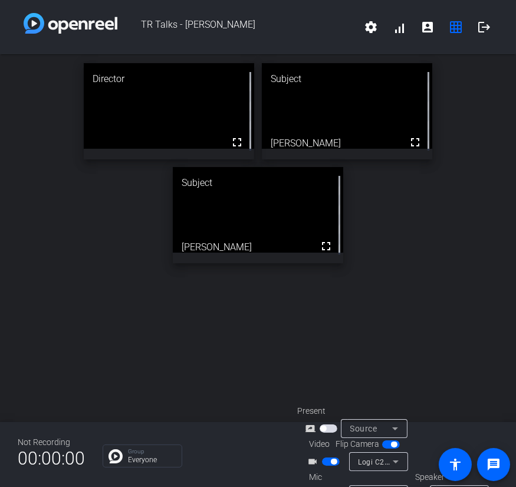 Image resolution: width=516 pixels, height=487 pixels. Describe the element at coordinates (358, 444) in the screenshot. I see `span: Flip Camera` at that location.